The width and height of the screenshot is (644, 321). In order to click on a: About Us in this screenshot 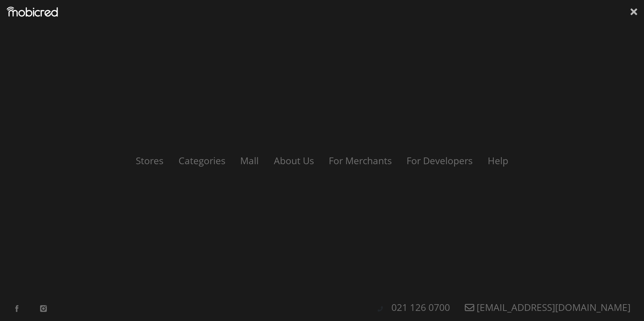, I will do `click(294, 160)`.